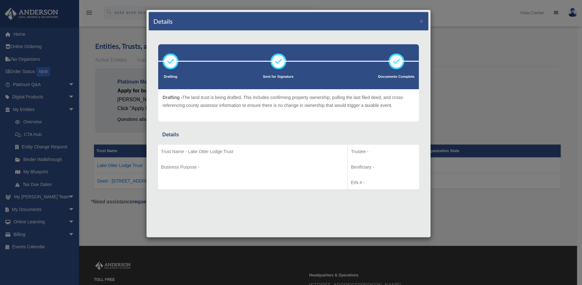 The image size is (582, 285). I want to click on p: Business Purpose -, so click(252, 167).